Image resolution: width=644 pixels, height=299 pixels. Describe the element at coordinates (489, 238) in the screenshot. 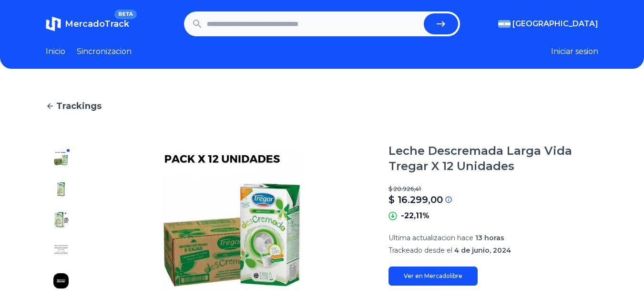

I see `span: 13 horas` at that location.